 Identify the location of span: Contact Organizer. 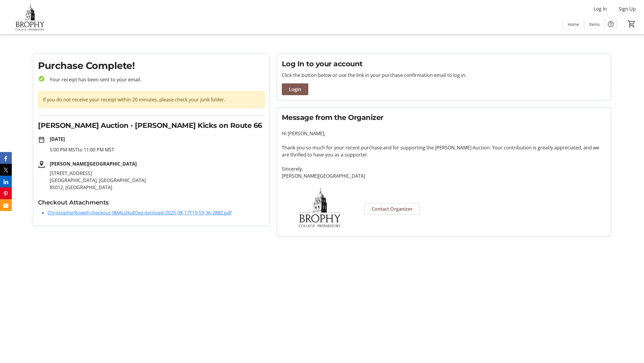
(392, 209).